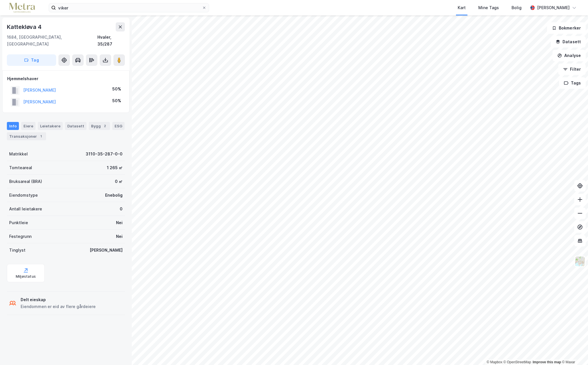 The height and width of the screenshot is (365, 588). What do you see at coordinates (129, 8) in the screenshot?
I see `input: Søk på adresse, matrikkel, gårdeiere, leietakere eller personer` at bounding box center [129, 8].